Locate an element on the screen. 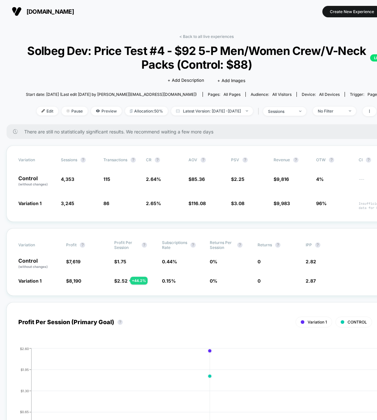  span: CONTROL is located at coordinates (357, 322).